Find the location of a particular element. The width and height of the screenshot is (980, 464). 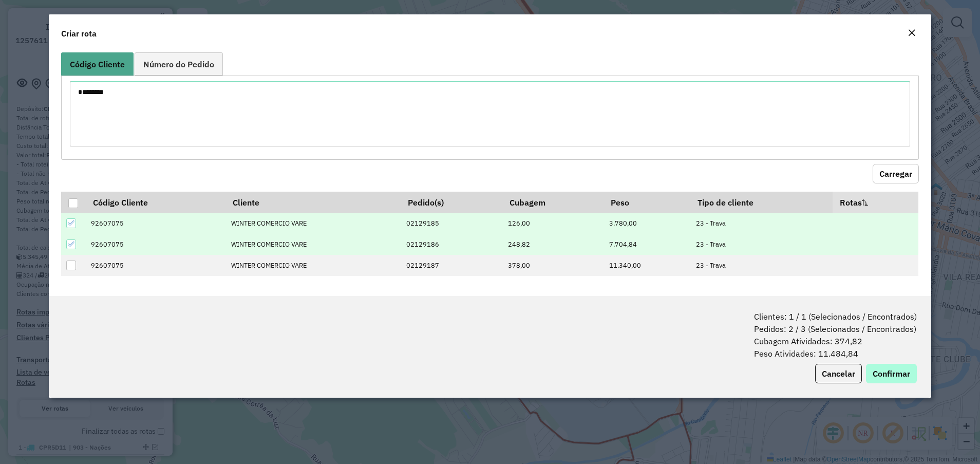

th: Cubagem is located at coordinates (553, 202).